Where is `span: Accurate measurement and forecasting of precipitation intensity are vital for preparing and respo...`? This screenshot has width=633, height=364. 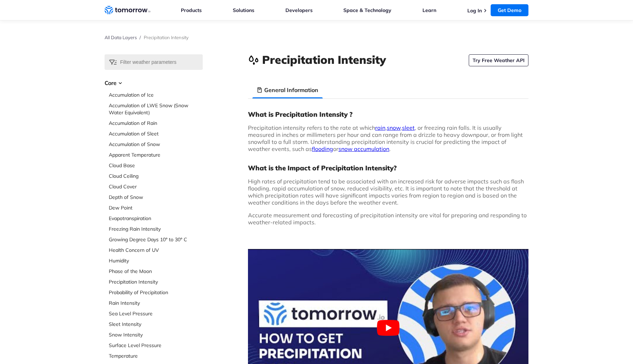 span: Accurate measurement and forecasting of precipitation intensity are vital for preparing and respo... is located at coordinates (387, 219).